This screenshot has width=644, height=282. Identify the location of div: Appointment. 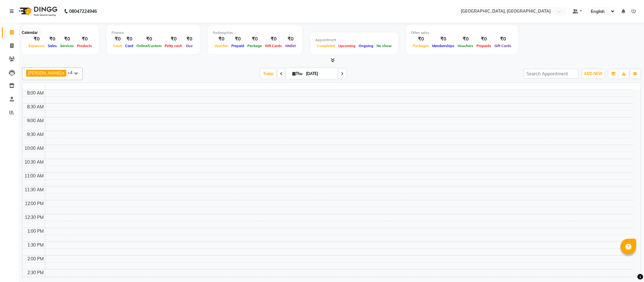
(354, 40).